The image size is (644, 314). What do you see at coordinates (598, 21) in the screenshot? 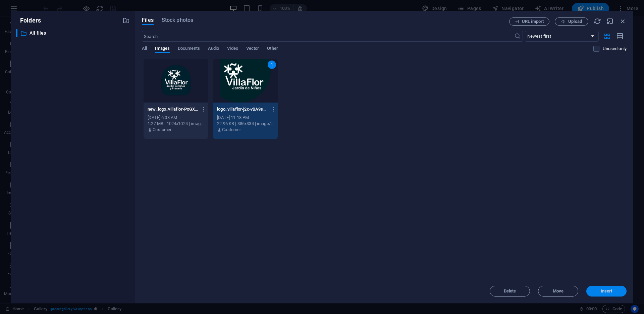
I see `i: Reload` at bounding box center [598, 21].